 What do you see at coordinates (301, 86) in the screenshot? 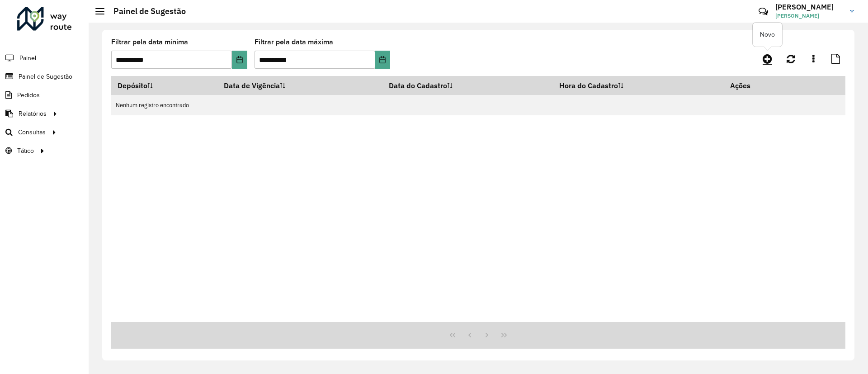
I see `th: Data de Vigência` at bounding box center [301, 86].